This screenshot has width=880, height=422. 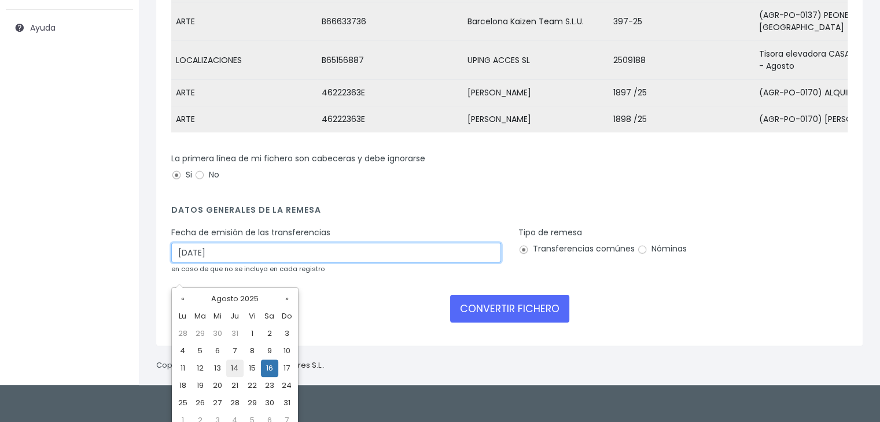 What do you see at coordinates (218, 351) in the screenshot?
I see `td: 6` at bounding box center [218, 351].